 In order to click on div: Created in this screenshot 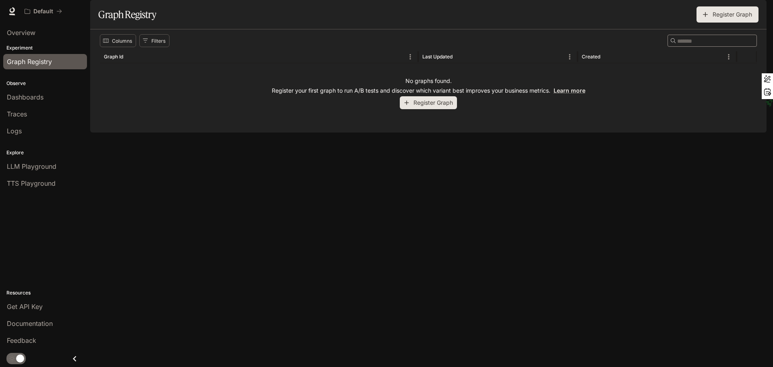, I will do `click(591, 56)`.